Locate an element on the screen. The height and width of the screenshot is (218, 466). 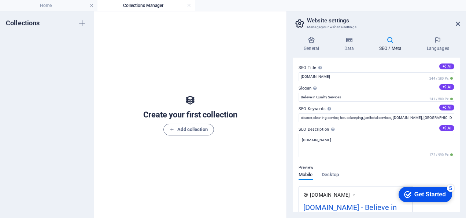
label: SEO Title is located at coordinates (377, 68).